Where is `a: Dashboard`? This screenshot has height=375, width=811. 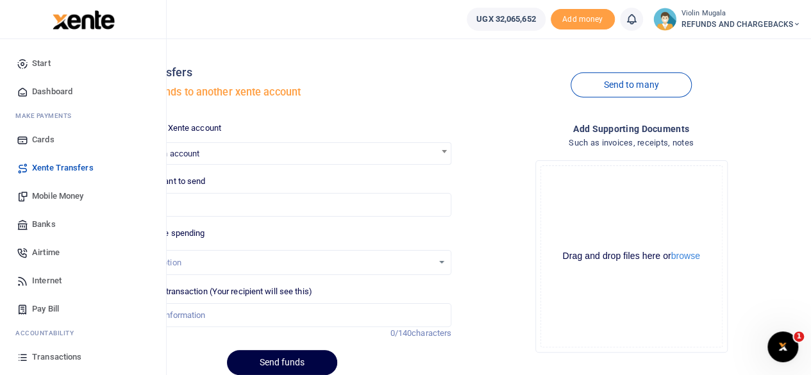 a: Dashboard is located at coordinates (83, 92).